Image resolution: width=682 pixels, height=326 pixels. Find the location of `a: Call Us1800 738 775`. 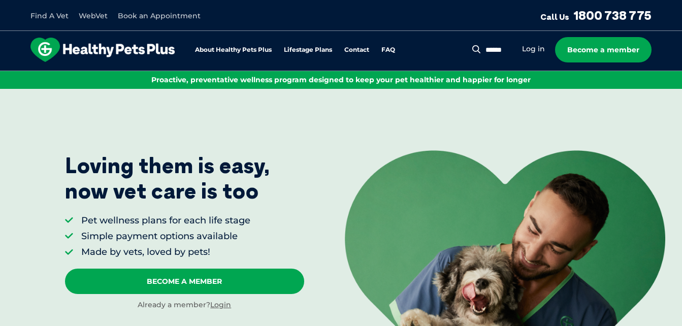

a: Call Us1800 738 775 is located at coordinates (595, 15).